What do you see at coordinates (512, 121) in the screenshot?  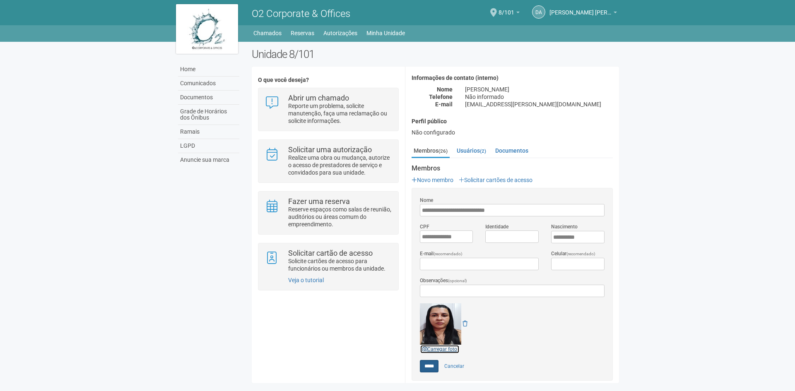 I see `h4: Perfil público` at bounding box center [512, 121].